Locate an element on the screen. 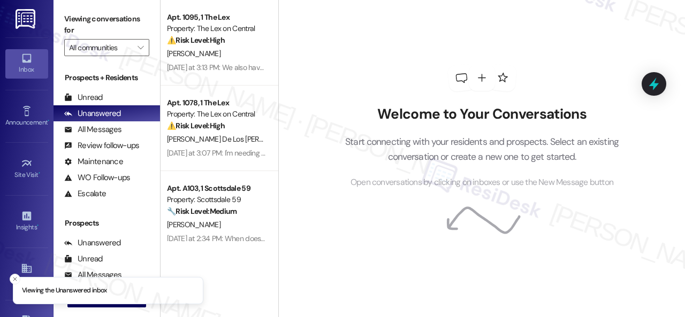 The image size is (685, 317). p: Viewing the Unanswered inbox is located at coordinates (64, 291).